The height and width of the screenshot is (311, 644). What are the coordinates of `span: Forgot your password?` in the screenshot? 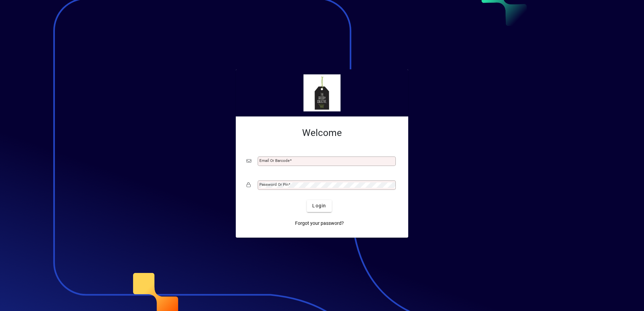 It's located at (319, 223).